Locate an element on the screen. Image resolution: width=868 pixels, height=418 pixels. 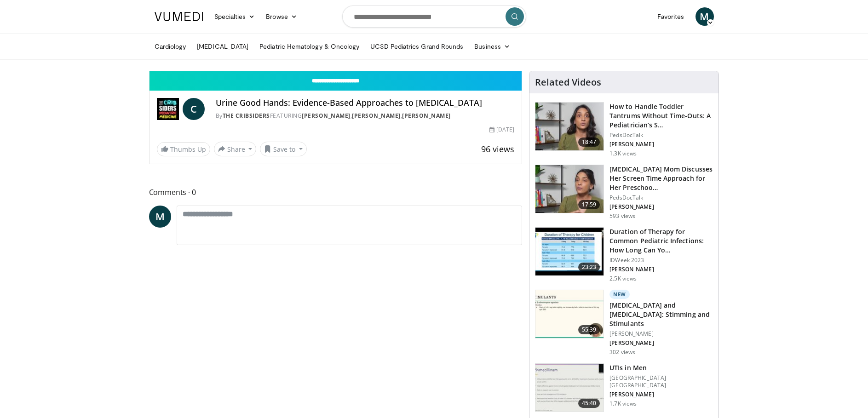
span: 18:47 is located at coordinates (589, 142).